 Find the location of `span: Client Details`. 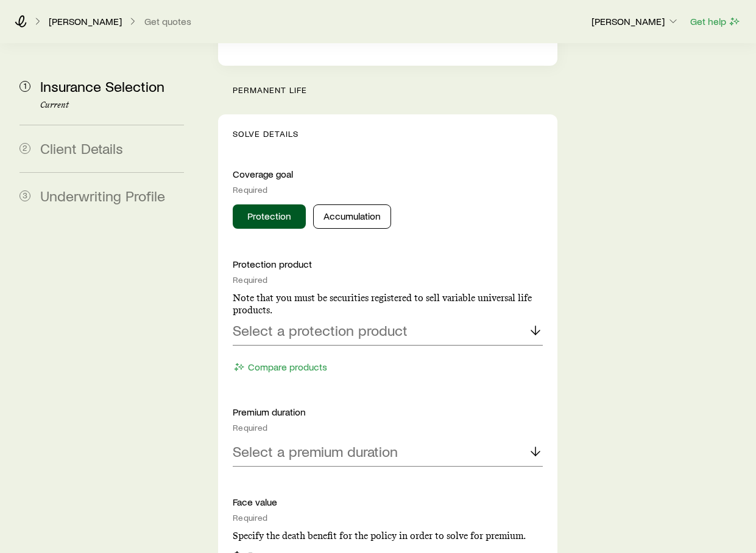

span: Client Details is located at coordinates (82, 148).